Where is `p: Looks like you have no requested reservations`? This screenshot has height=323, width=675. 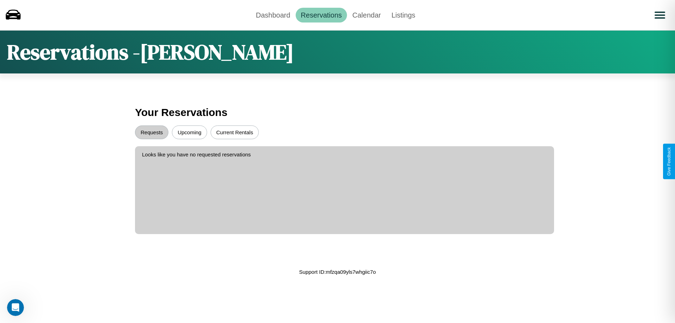
p: Looks like you have no requested reservations is located at coordinates (344, 154).